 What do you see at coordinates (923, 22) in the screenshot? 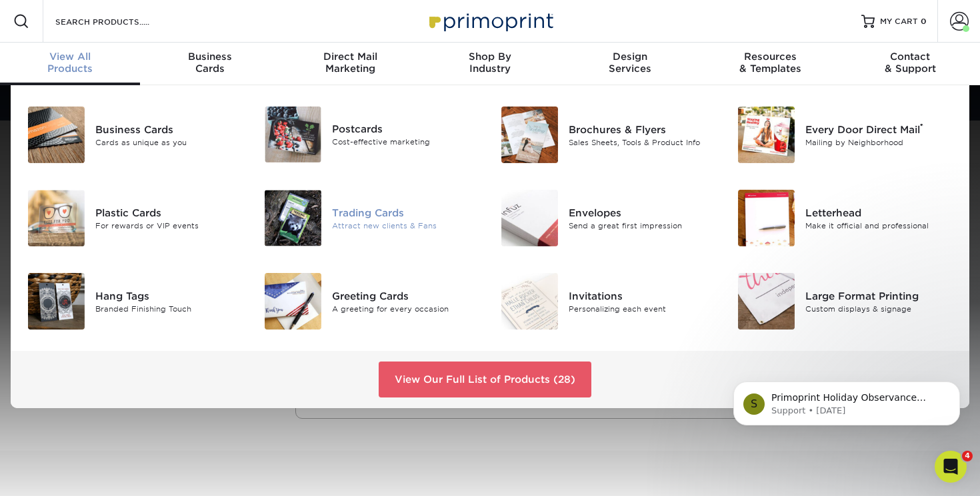
I see `span: 0` at bounding box center [923, 22].